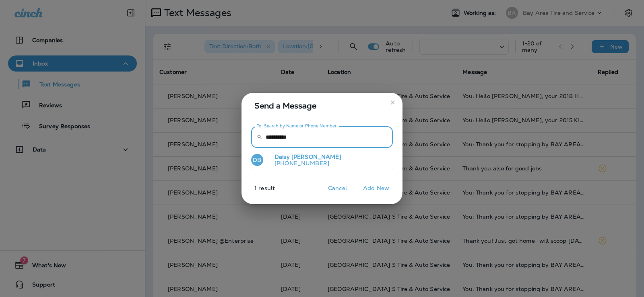 The width and height of the screenshot is (644, 297). I want to click on div: DB, so click(257, 160).